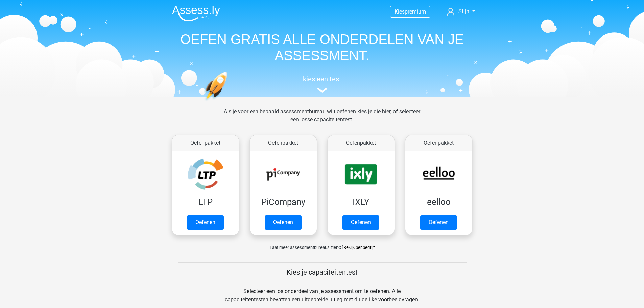 Image resolution: width=644 pixels, height=308 pixels. I want to click on span: premium, so click(415, 12).